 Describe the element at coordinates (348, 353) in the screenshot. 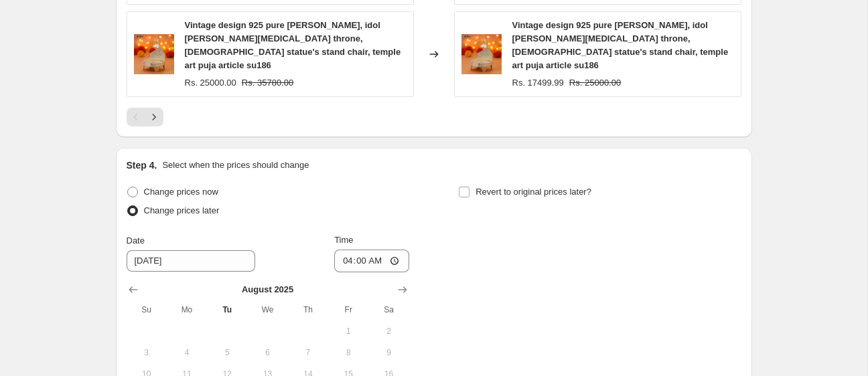

I see `button: Friday August 8 2025` at that location.